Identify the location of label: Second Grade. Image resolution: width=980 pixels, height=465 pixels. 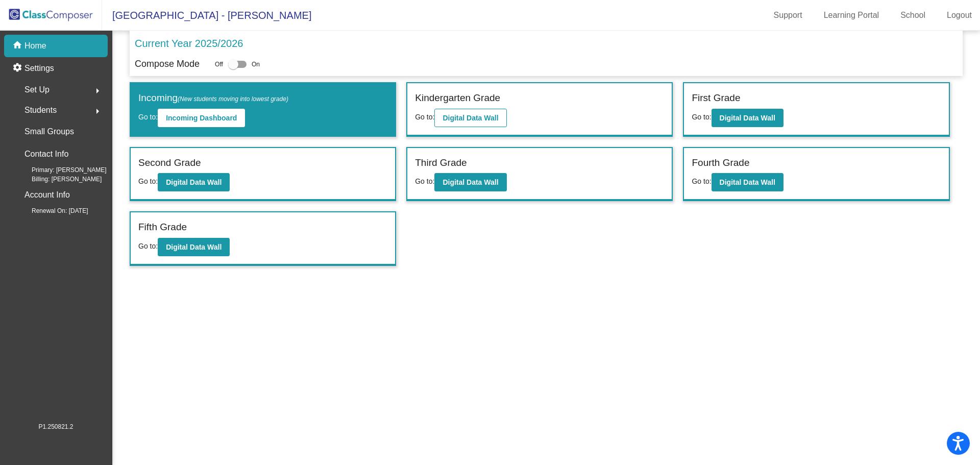
(169, 163).